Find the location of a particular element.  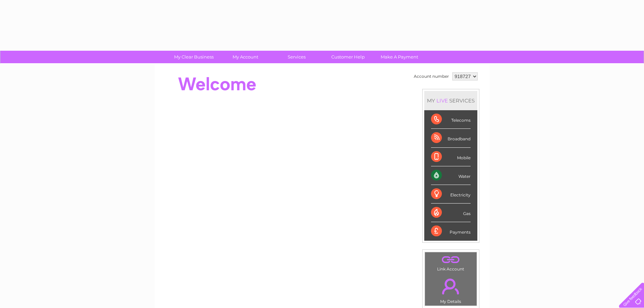

div: Payments is located at coordinates (451, 231).